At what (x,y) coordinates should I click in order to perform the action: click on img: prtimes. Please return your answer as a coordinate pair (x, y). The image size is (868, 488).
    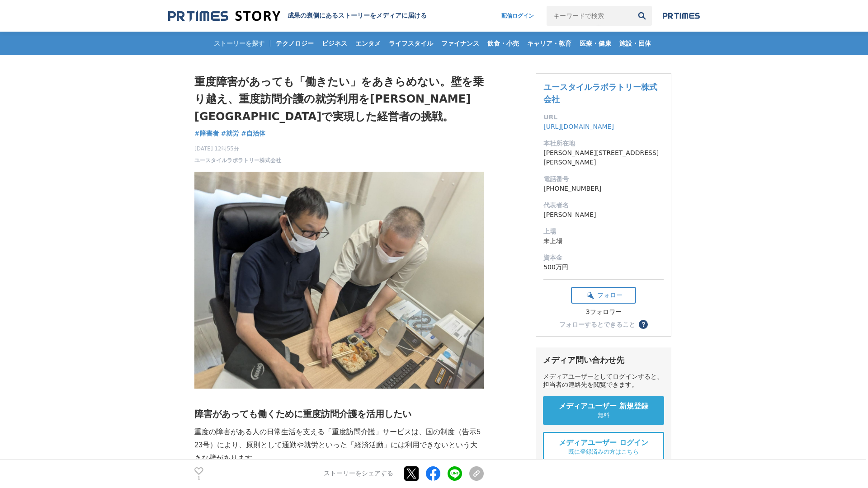
    Looking at the image, I should click on (681, 16).